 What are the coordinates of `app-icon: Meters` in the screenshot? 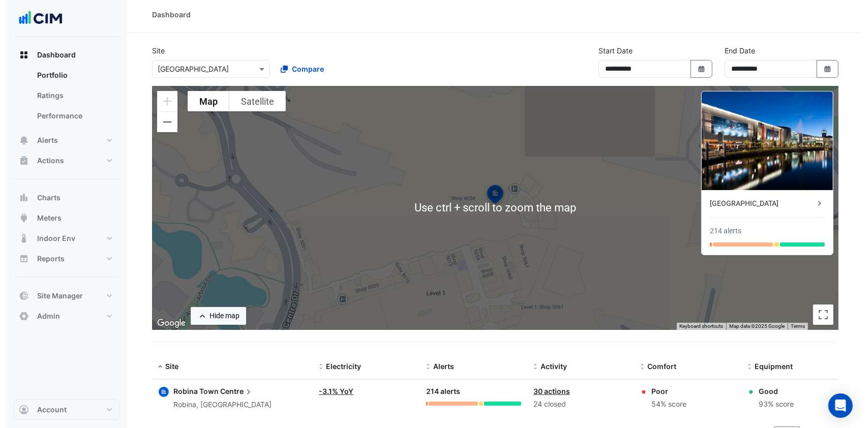 It's located at (18, 218).